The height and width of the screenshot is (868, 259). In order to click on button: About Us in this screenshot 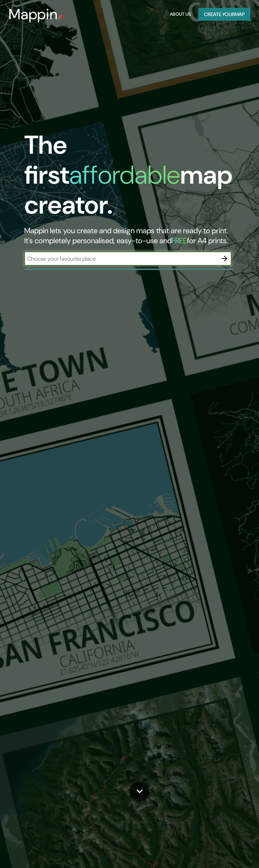, I will do `click(180, 14)`.